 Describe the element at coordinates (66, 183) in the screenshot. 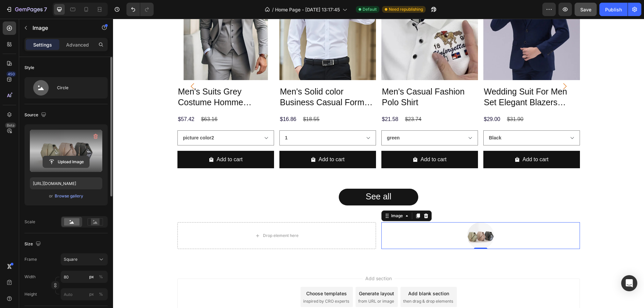

I see `input: https://example.com/image.jpg` at that location.